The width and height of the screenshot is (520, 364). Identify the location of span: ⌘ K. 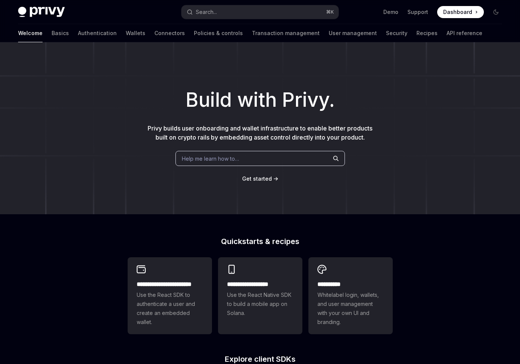
(330, 12).